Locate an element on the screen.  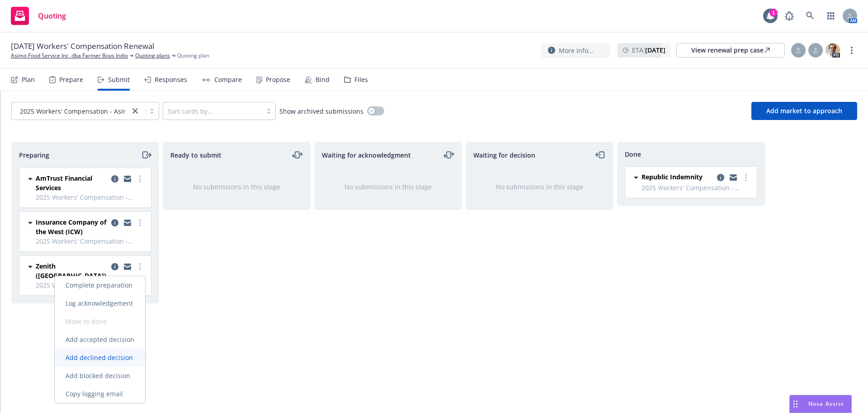
div: Drag to move is located at coordinates (795, 404).